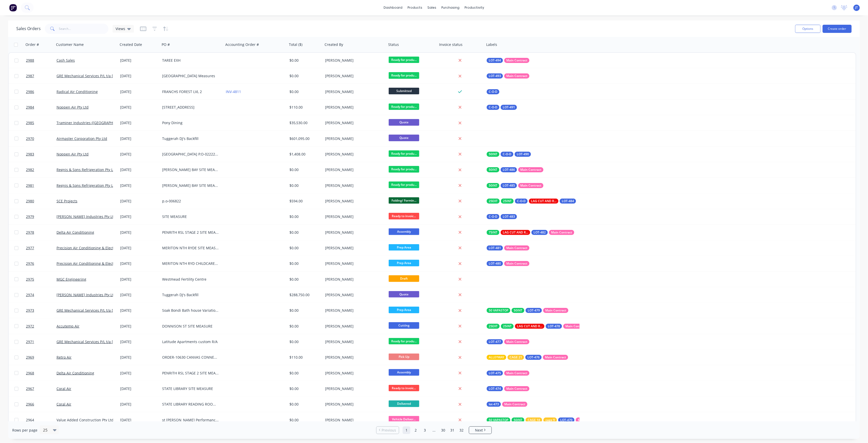  I want to click on div: Pony Dining, so click(191, 123).